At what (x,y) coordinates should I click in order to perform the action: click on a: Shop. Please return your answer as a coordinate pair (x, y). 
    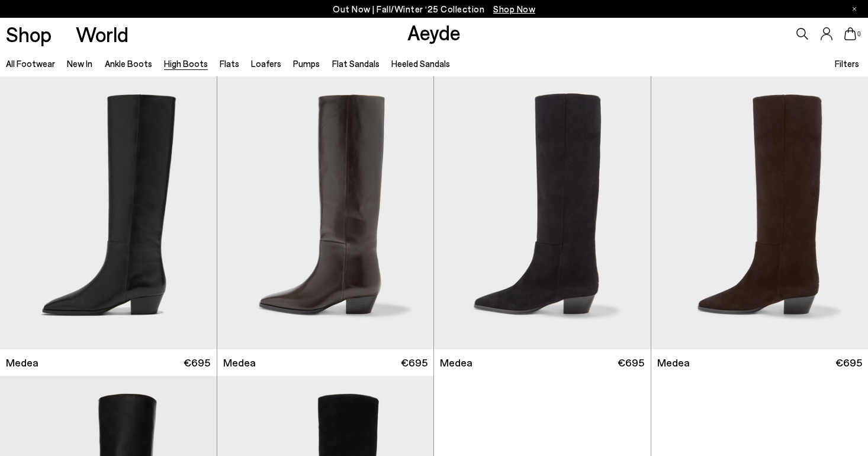
    Looking at the image, I should click on (28, 34).